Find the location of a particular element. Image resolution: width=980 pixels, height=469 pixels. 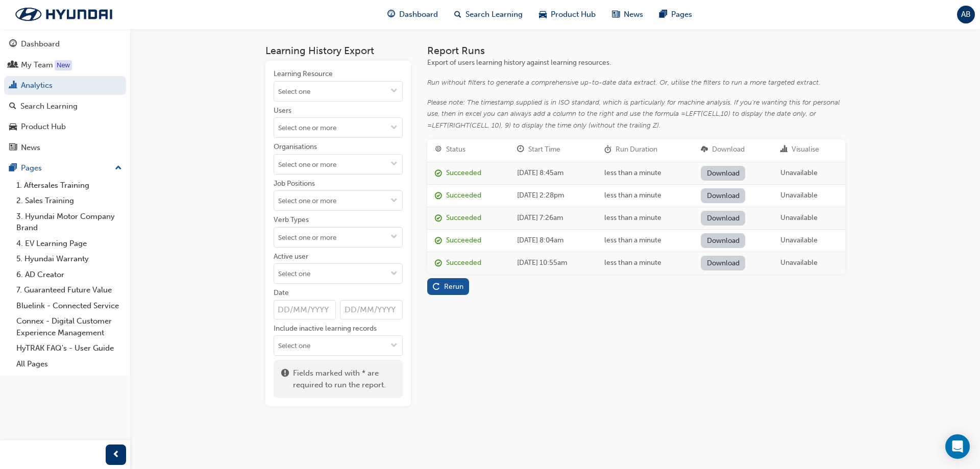

div: Run without filters to generate a comprehensive up-to-date data extract. Or, utilise the filters ... is located at coordinates (636, 83).